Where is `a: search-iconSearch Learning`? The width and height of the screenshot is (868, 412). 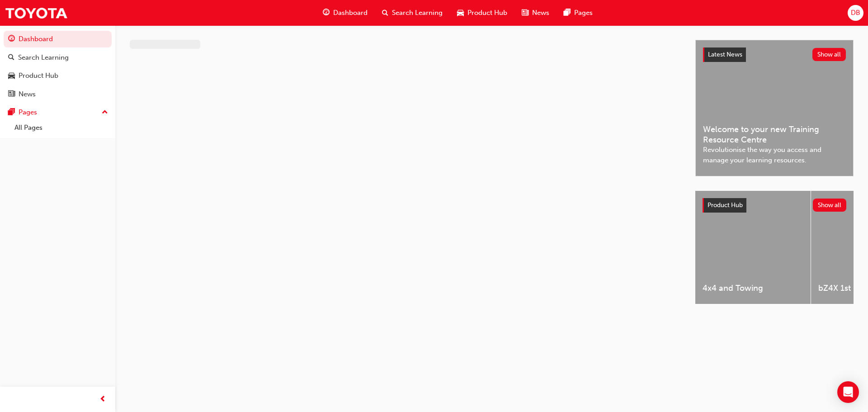 a: search-iconSearch Learning is located at coordinates (413, 13).